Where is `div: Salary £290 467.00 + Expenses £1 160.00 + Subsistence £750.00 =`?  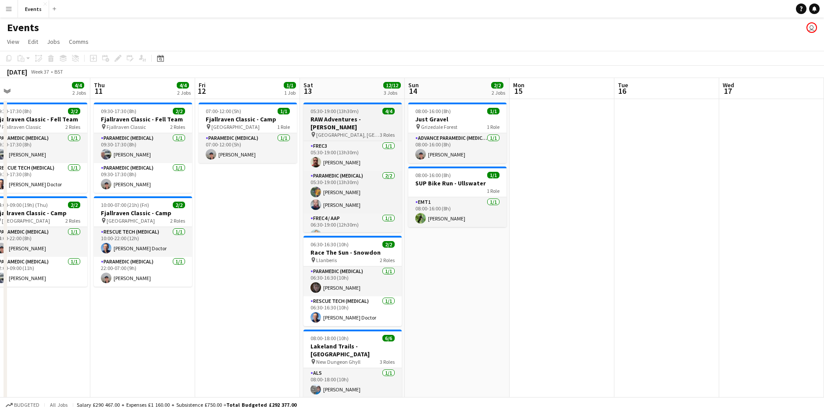
div: Salary £290 467.00 + Expenses £1 160.00 + Subsistence £750.00 = is located at coordinates (186, 405).